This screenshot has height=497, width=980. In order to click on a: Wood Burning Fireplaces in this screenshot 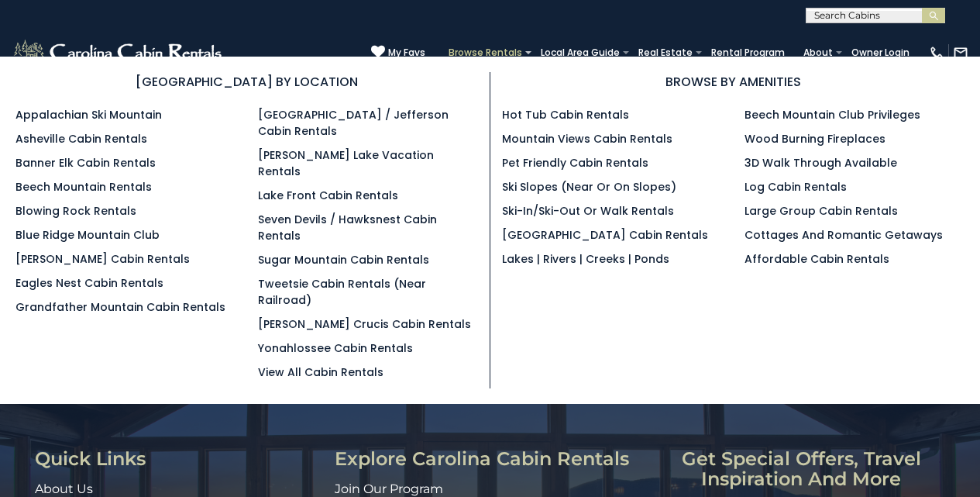, I will do `click(815, 139)`.